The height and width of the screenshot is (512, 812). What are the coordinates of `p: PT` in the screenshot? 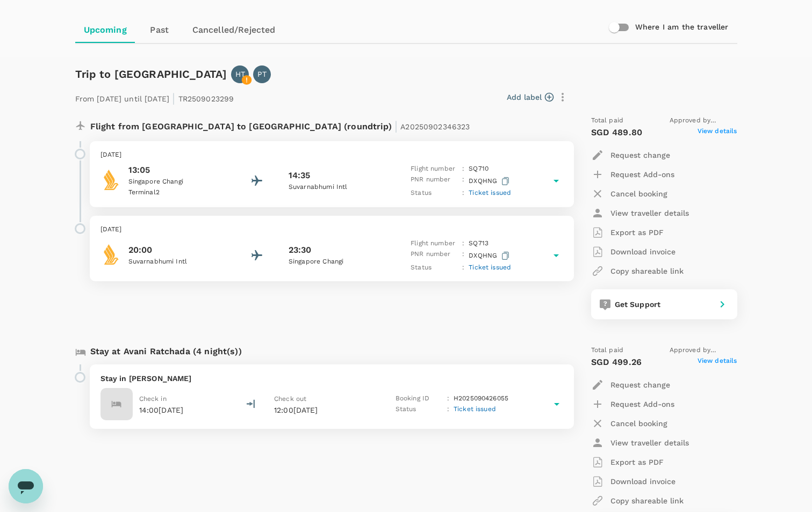 It's located at (261, 74).